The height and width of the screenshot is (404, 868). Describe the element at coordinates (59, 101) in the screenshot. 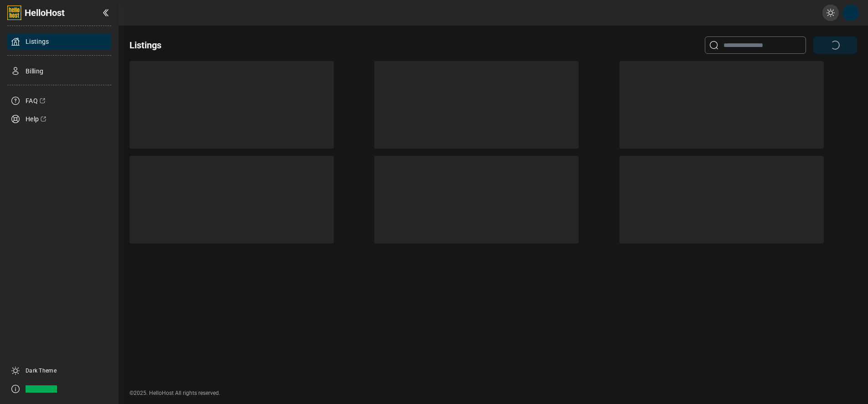

I see `a: FAQ` at that location.